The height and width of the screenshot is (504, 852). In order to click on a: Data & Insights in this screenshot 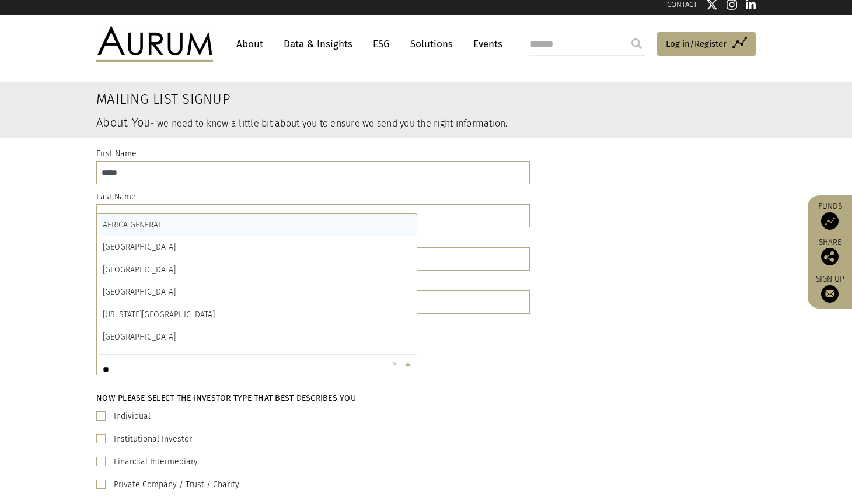, I will do `click(318, 44)`.